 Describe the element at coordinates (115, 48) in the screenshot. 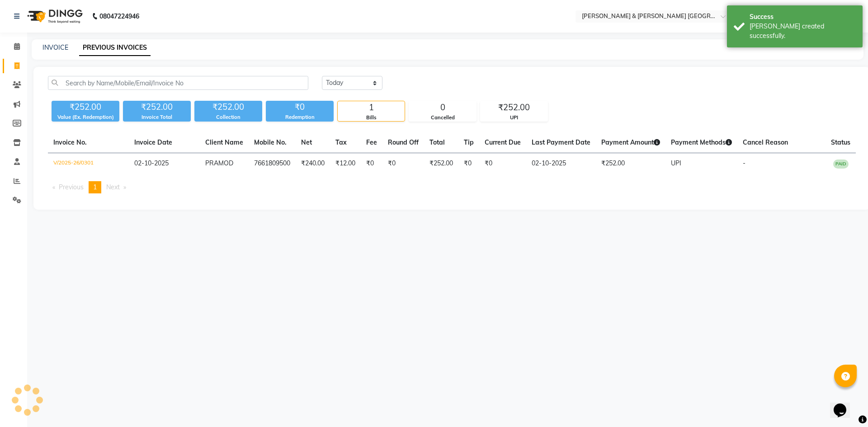

I see `a: PREVIOUS INVOICES` at that location.